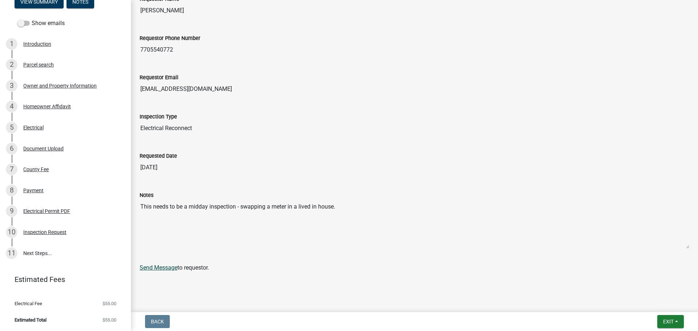  I want to click on div: Electrical Permit PDF, so click(47, 211).